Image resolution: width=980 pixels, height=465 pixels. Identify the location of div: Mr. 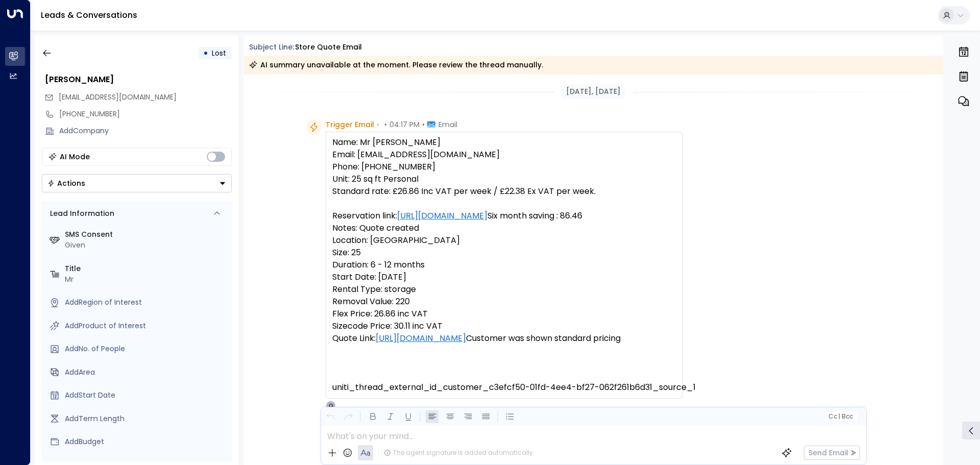
(146, 279).